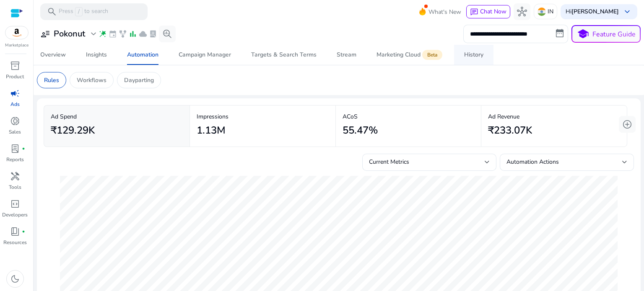 The width and height of the screenshot is (644, 291). Describe the element at coordinates (17, 33) in the screenshot. I see `img: amazon.svg` at that location.